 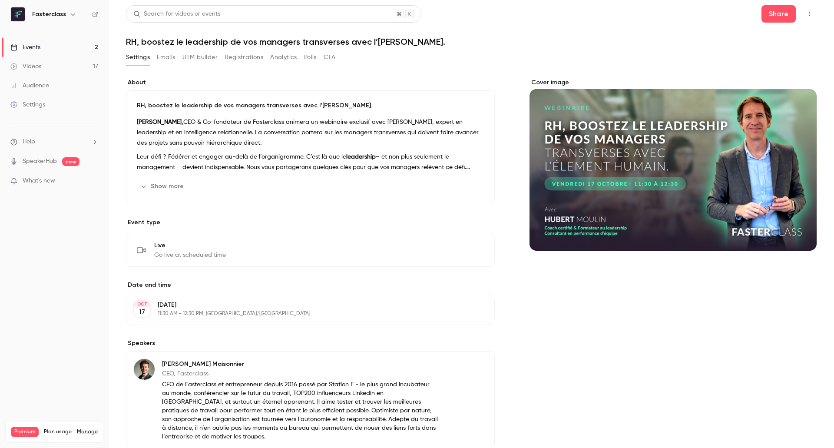 I want to click on div: Videos, so click(x=26, y=66).